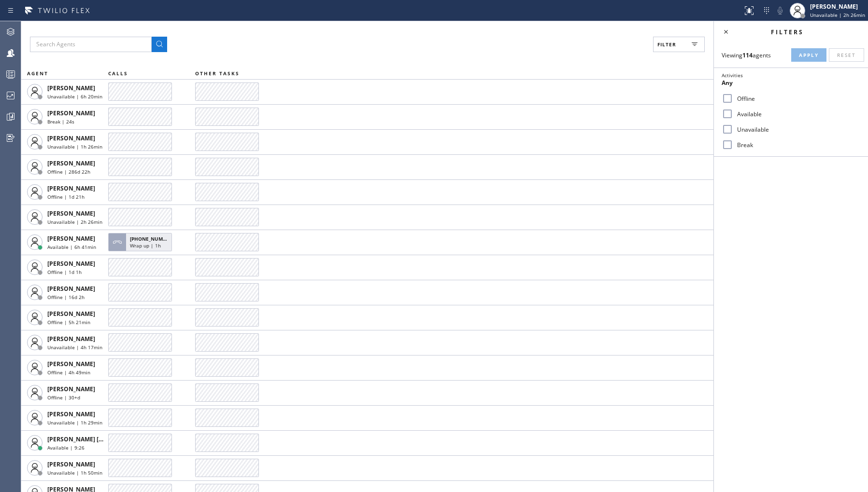 The width and height of the screenshot is (868, 492). What do you see at coordinates (74, 147) in the screenshot?
I see `span: Unavailable | 1h 26min` at bounding box center [74, 147].